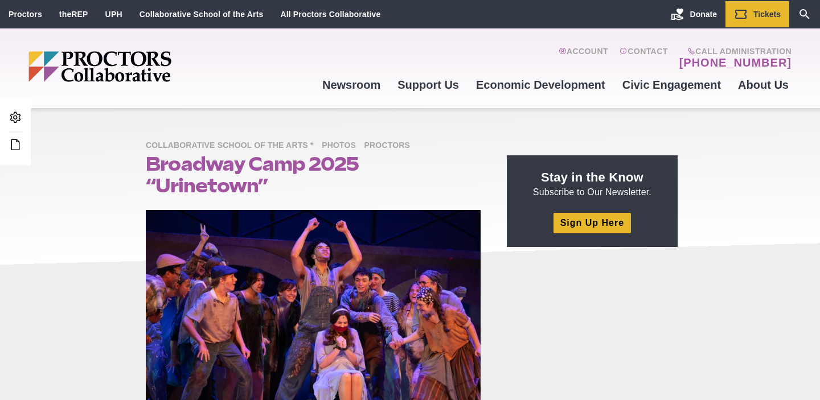 The height and width of the screenshot is (400, 820). What do you see at coordinates (592, 184) in the screenshot?
I see `p: Subscribe to Our Newsletter.` at bounding box center [592, 184].